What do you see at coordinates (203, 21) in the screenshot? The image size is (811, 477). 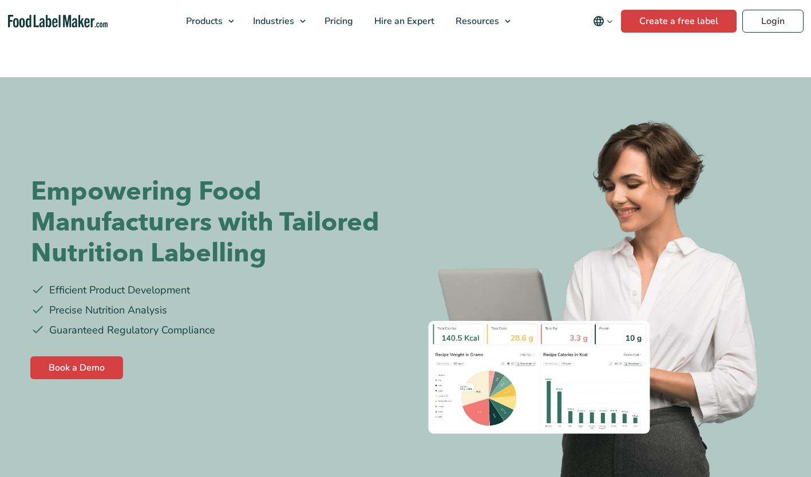 I see `span: Products` at bounding box center [203, 21].